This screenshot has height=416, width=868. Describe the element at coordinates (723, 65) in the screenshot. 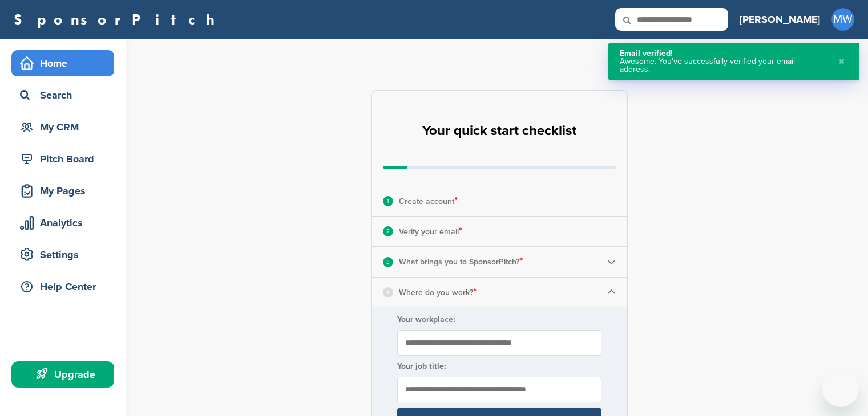

I see `div: Awesome. You’ve successfully verified your email address.` at that location.